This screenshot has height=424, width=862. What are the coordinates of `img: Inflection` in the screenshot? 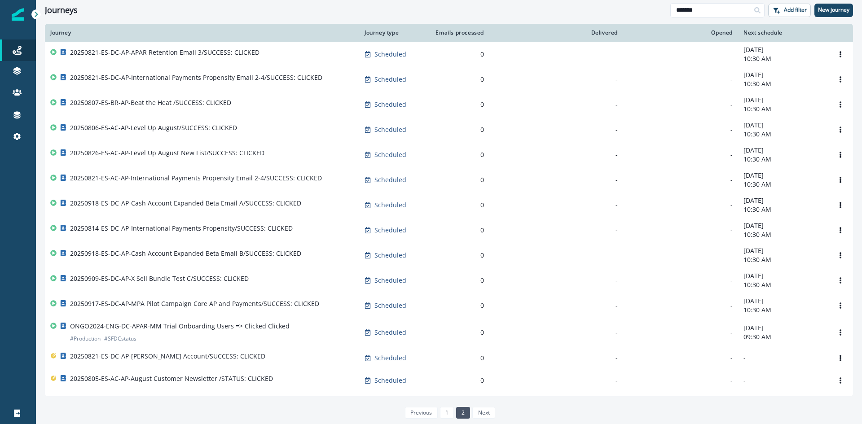 It's located at (18, 14).